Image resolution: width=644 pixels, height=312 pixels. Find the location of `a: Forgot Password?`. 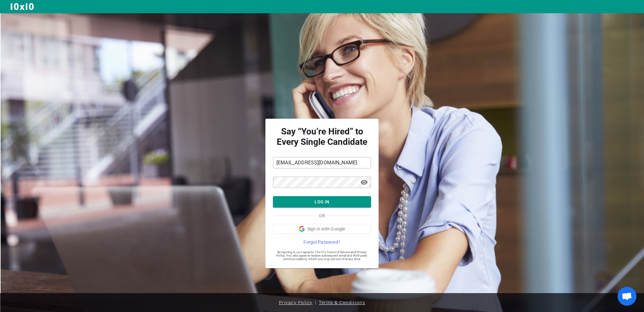

a: Forgot Password? is located at coordinates (322, 242).